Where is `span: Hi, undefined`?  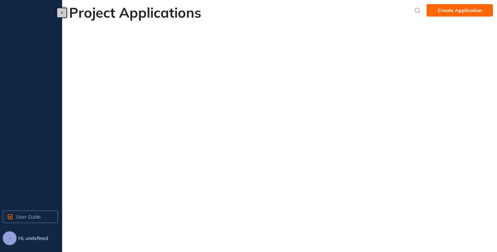
span: Hi, undefined is located at coordinates (39, 238).